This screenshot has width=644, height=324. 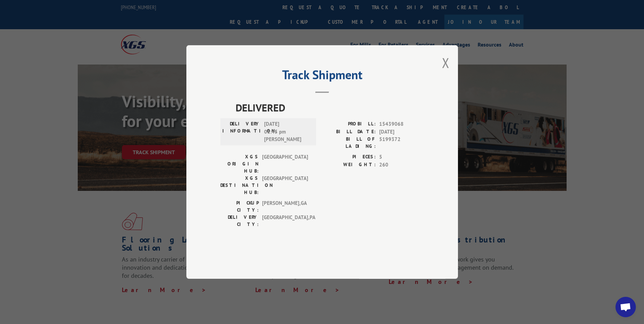 What do you see at coordinates (349, 132) in the screenshot?
I see `label: BILL DATE:` at bounding box center [349, 132].